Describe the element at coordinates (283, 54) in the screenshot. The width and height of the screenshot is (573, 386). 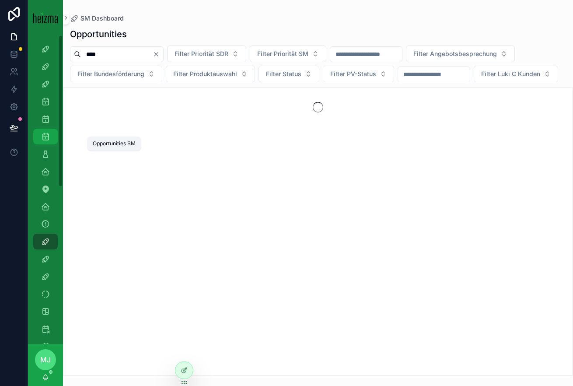
I see `span: Filter Priorität SM` at that location.